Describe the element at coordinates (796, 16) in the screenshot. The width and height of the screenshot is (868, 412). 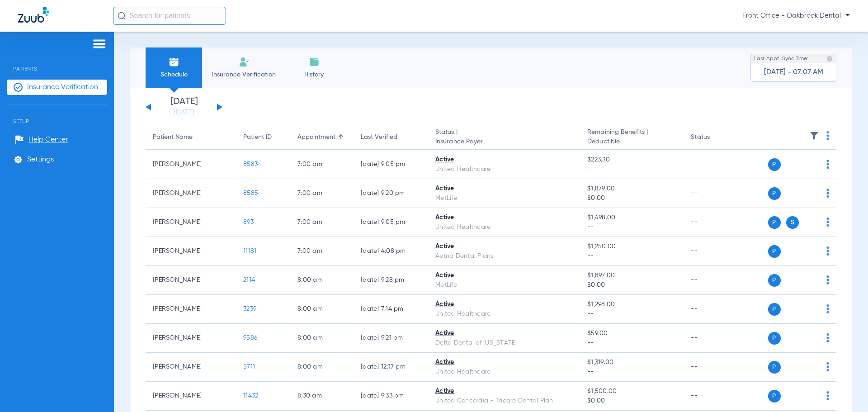
I see `span: Front Office - Oakbrook Dental` at that location.